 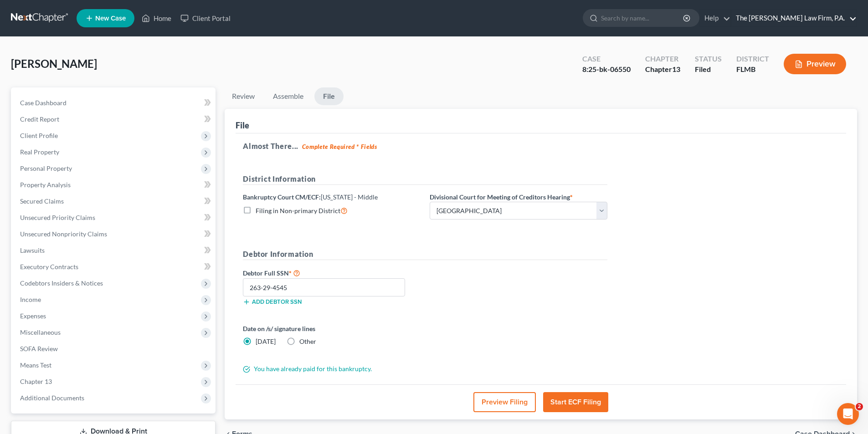 What do you see at coordinates (502, 196) in the screenshot?
I see `label: Divisional Court for Meeting of Creditors Hearing` at bounding box center [502, 196].